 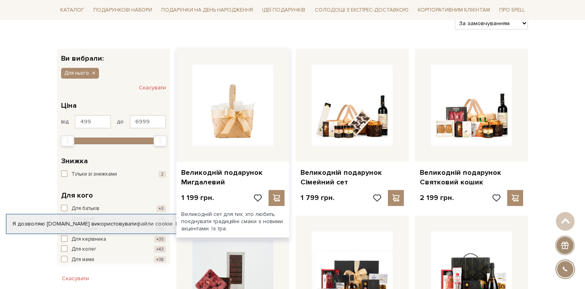 What do you see at coordinates (160, 269) in the screenshot?
I see `span: +34` at bounding box center [160, 269].